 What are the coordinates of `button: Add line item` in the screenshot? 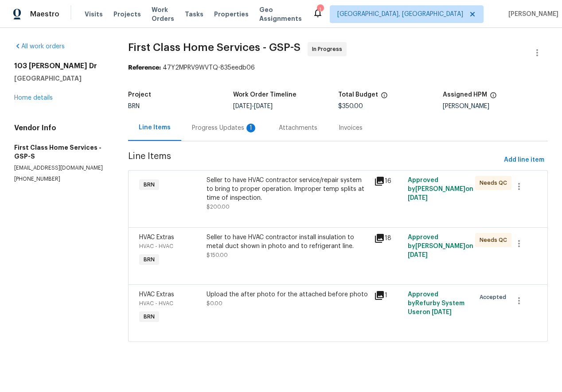 It's located at (524, 160).